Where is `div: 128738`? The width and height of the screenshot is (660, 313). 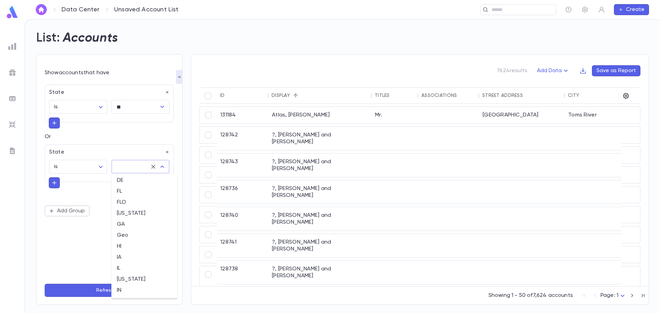
div: 128738 is located at coordinates (243, 272).